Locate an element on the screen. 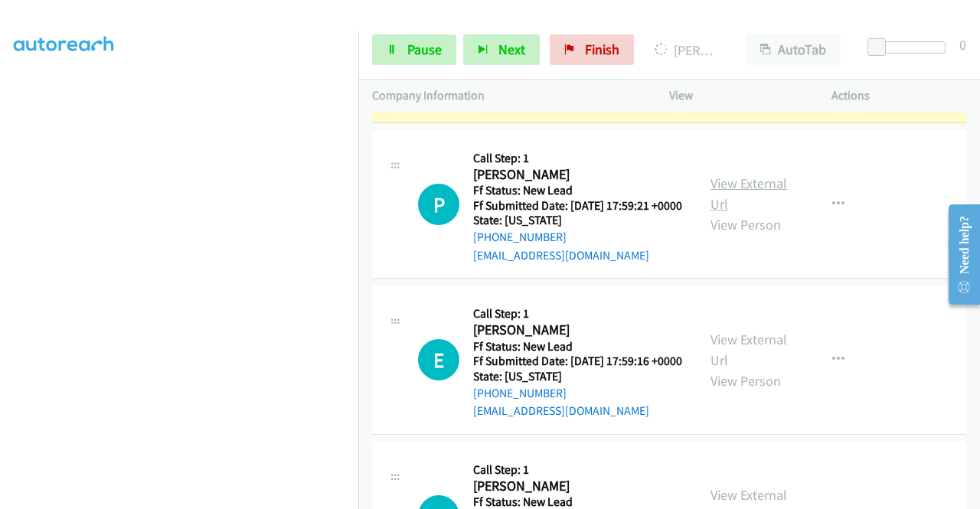  p: Actions is located at coordinates (899, 96).